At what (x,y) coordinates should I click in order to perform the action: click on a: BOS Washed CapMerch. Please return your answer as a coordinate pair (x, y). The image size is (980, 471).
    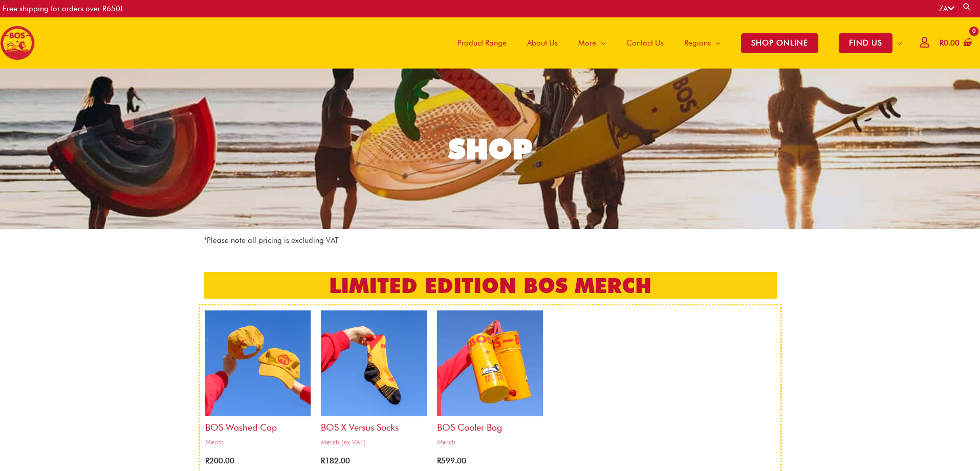
    Looking at the image, I should click on (258, 380).